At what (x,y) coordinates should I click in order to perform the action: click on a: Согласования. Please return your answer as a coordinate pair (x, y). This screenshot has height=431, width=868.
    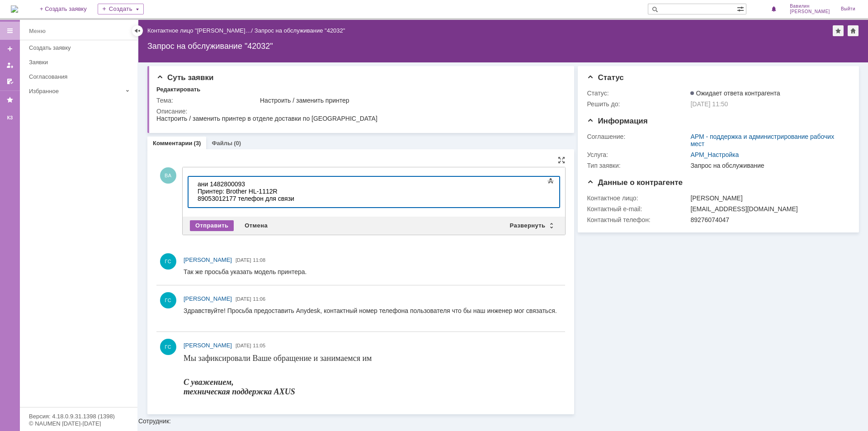
    Looking at the image, I should click on (80, 76).